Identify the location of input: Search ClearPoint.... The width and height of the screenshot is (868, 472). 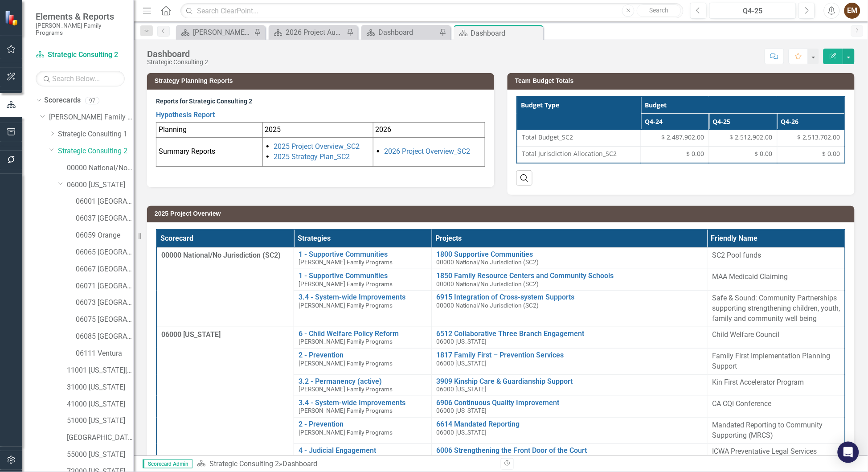
(432, 11).